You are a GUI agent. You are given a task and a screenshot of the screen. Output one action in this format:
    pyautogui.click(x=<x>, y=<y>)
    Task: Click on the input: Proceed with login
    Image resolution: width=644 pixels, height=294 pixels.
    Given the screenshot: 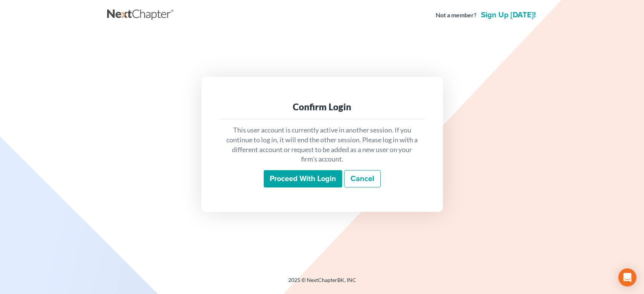 What is the action you would take?
    pyautogui.click(x=303, y=179)
    